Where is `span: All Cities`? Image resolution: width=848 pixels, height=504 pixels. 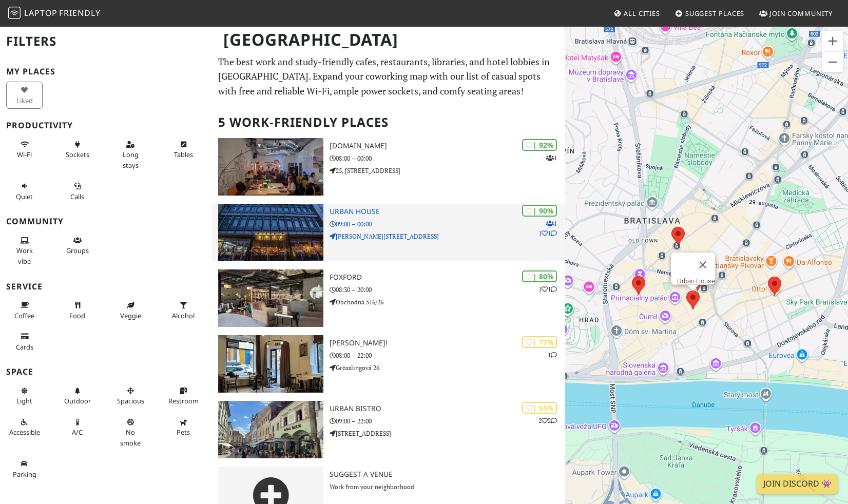
span: All Cities is located at coordinates (642, 14).